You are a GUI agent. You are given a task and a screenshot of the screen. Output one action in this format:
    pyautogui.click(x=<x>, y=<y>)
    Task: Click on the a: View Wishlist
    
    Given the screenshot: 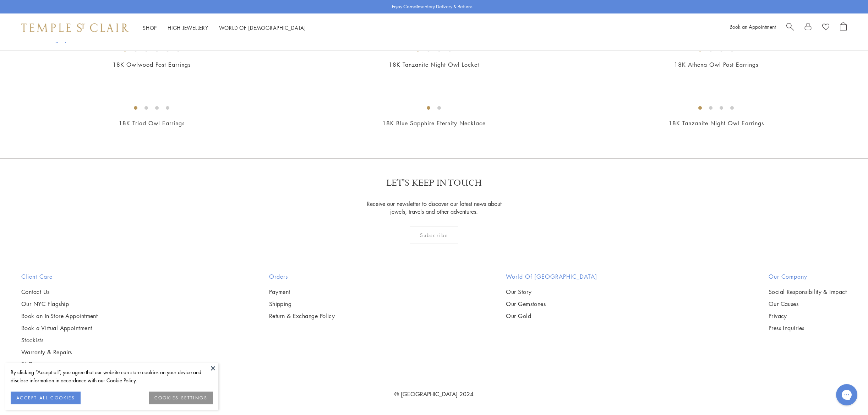 What is the action you would take?
    pyautogui.click(x=826, y=28)
    